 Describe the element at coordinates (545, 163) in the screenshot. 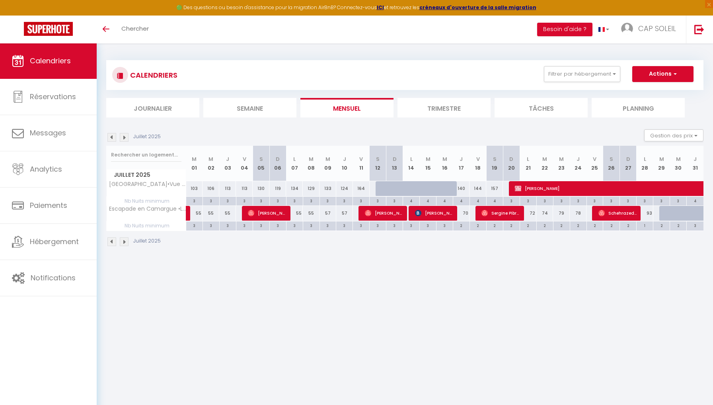

I see `th: 22` at that location.